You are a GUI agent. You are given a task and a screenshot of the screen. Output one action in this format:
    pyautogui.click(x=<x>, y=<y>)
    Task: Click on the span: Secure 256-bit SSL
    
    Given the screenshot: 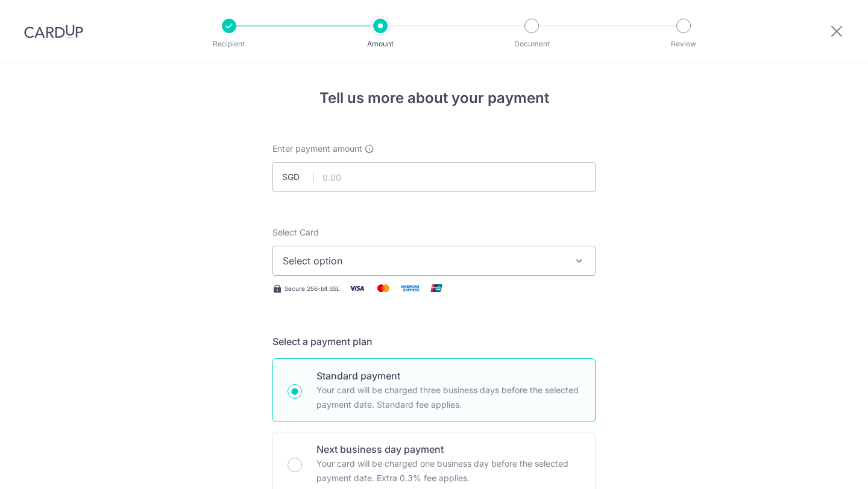 What is the action you would take?
    pyautogui.click(x=312, y=288)
    